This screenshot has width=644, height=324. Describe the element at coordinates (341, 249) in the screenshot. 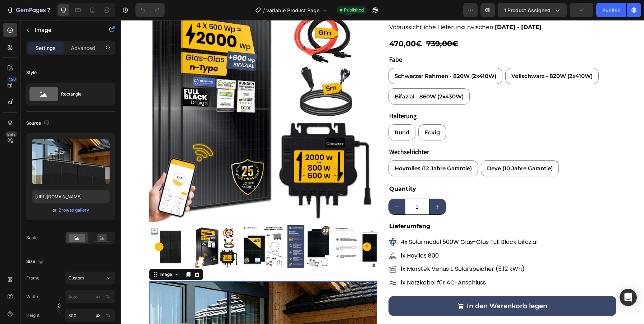

I see `p: 1x Marstek Venus E Solarspeicher (5,12 kWh)` at that location.